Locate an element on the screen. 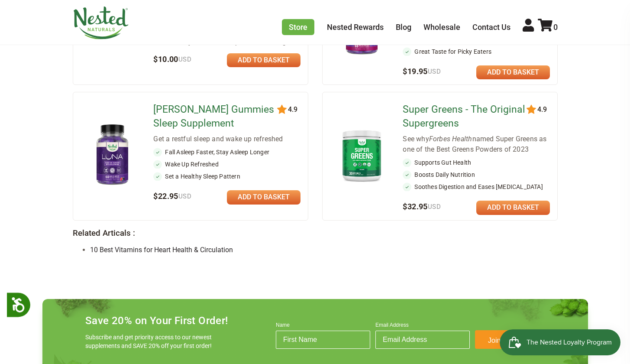  input: Email Address is located at coordinates (423, 340).